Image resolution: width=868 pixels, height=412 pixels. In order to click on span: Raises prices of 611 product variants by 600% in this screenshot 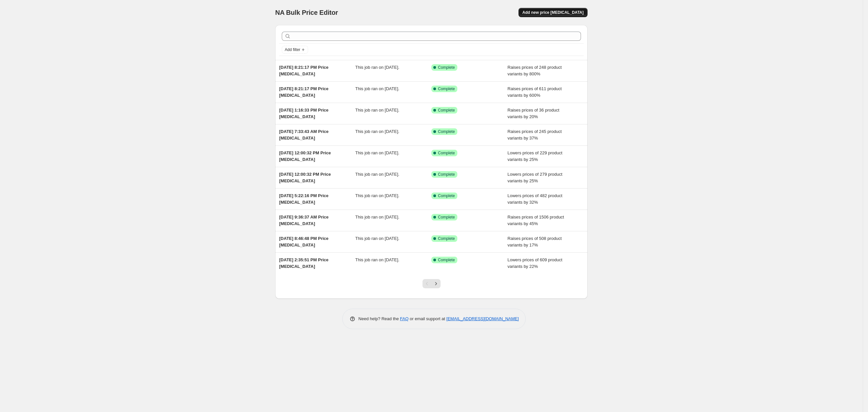, I will do `click(535, 92)`.